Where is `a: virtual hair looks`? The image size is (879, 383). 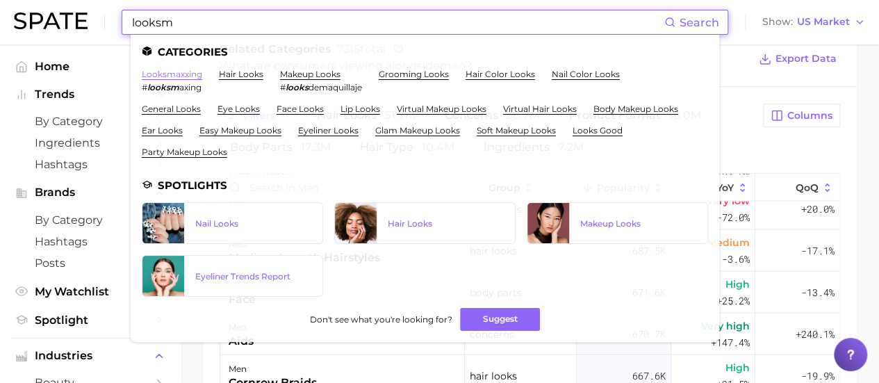
a: virtual hair looks is located at coordinates (540, 108).